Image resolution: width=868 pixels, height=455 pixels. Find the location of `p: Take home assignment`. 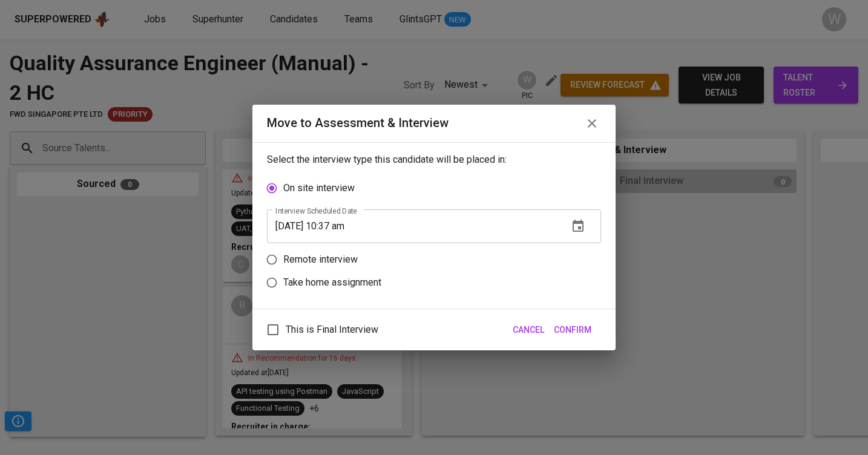

p: Take home assignment is located at coordinates (332, 282).